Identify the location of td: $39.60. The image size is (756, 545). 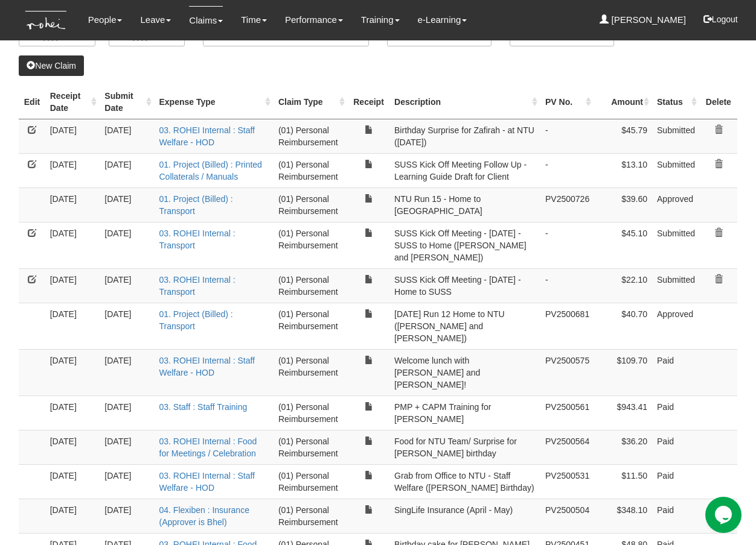
(623, 205).